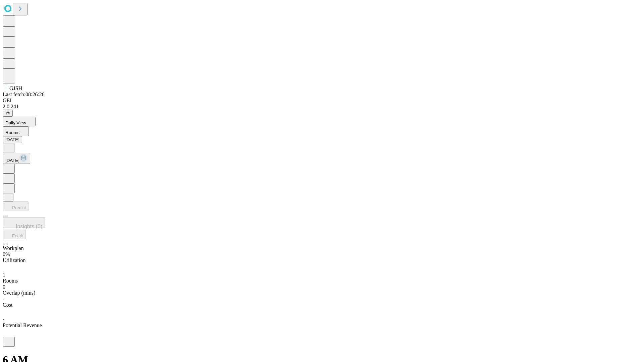 This screenshot has width=644, height=362. Describe the element at coordinates (7, 305) in the screenshot. I see `span: Cost` at that location.